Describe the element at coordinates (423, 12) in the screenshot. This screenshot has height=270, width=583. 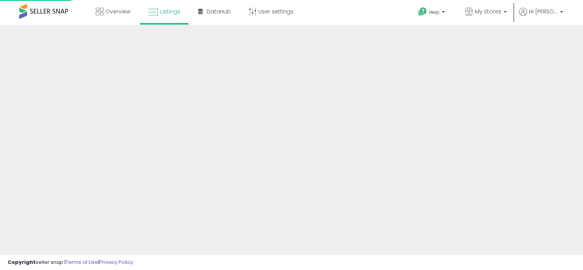
I see `i: Get Help` at that location.